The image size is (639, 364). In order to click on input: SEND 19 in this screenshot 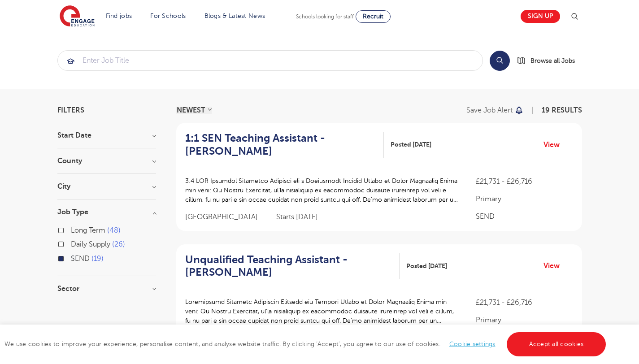, I will do `click(74, 257)`.